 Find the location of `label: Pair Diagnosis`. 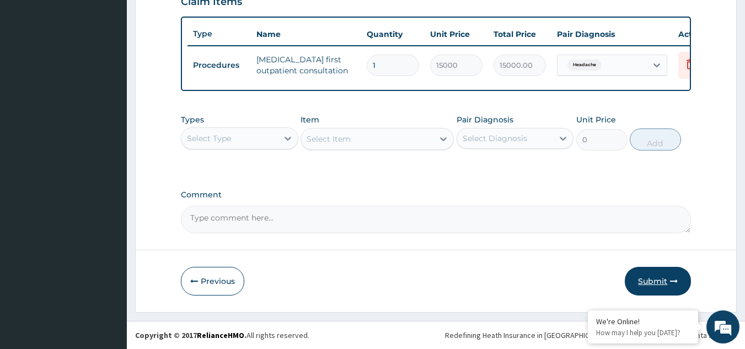

label: Pair Diagnosis is located at coordinates (485, 120).